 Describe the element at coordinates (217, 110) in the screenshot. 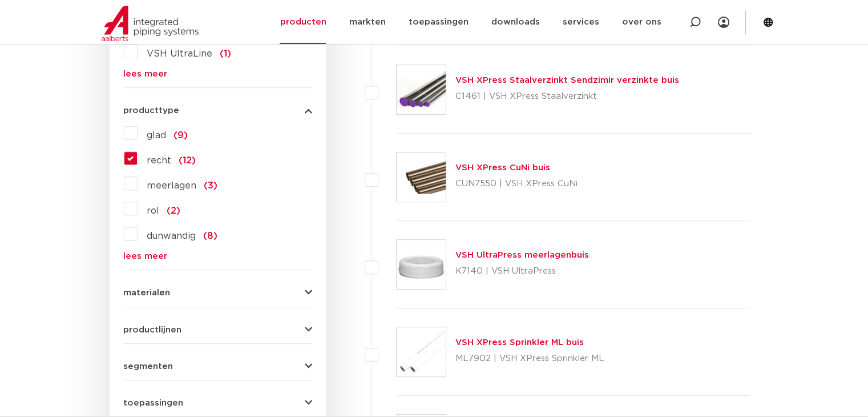

I see `button: producttype` at that location.